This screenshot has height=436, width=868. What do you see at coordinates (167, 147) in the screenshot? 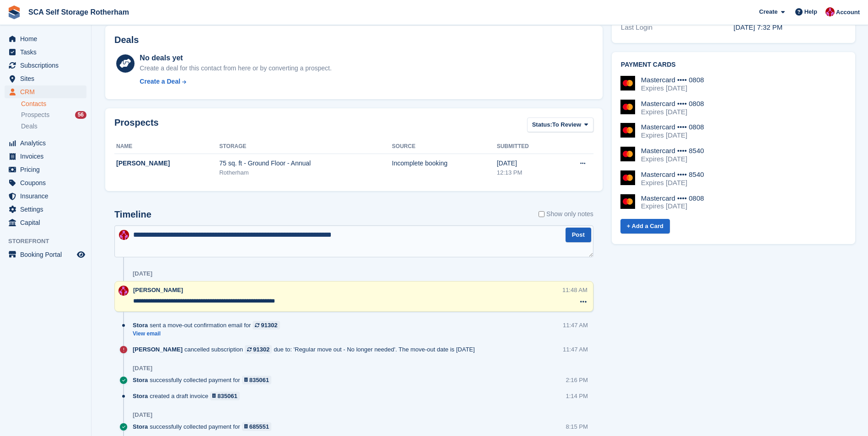
I see `th: Name` at bounding box center [167, 147].